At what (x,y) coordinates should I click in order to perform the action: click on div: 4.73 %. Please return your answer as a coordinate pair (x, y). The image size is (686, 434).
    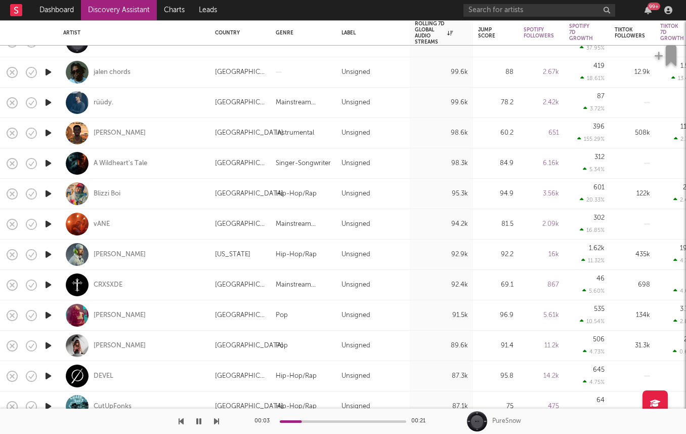
    Looking at the image, I should click on (594, 351).